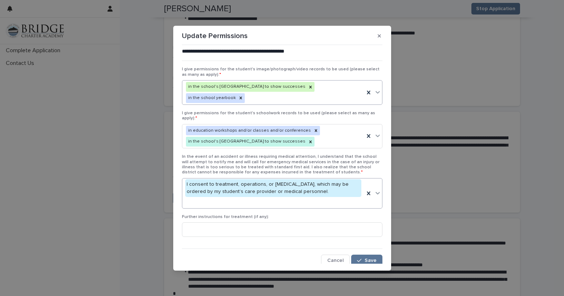  I want to click on div: in the school yearbook, so click(211, 98).